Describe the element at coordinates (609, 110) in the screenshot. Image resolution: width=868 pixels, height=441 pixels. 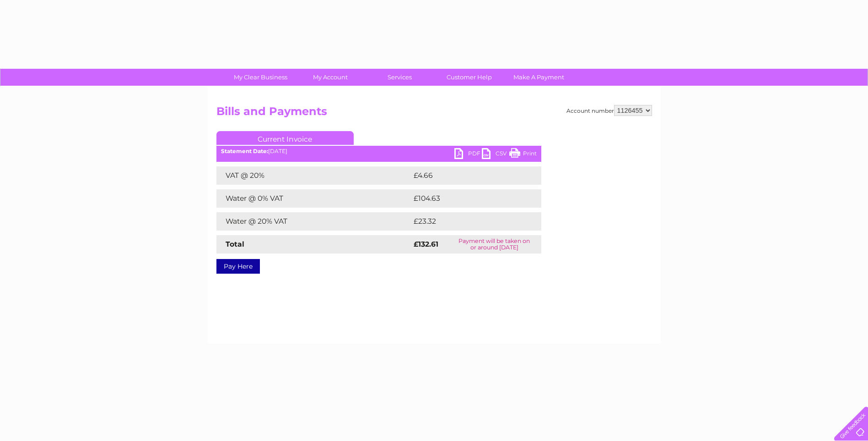
I see `div: Account number` at that location.